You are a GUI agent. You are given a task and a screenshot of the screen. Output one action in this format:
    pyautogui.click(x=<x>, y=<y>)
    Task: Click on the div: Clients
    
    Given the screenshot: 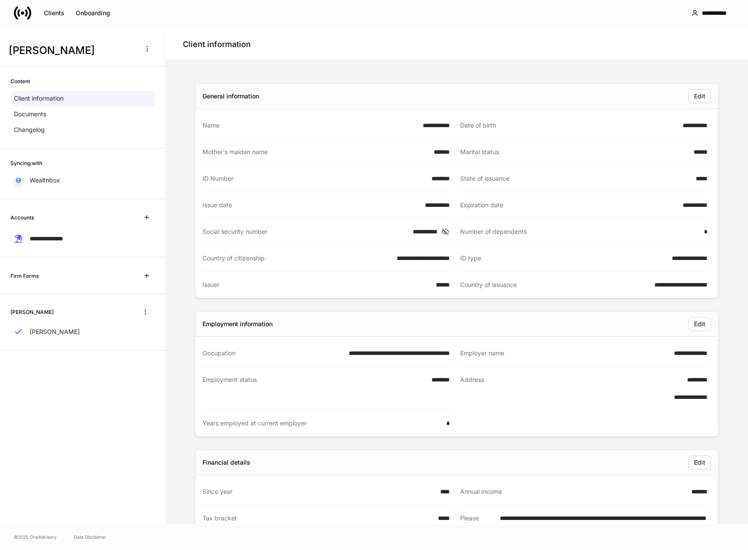 What is the action you would take?
    pyautogui.click(x=54, y=13)
    